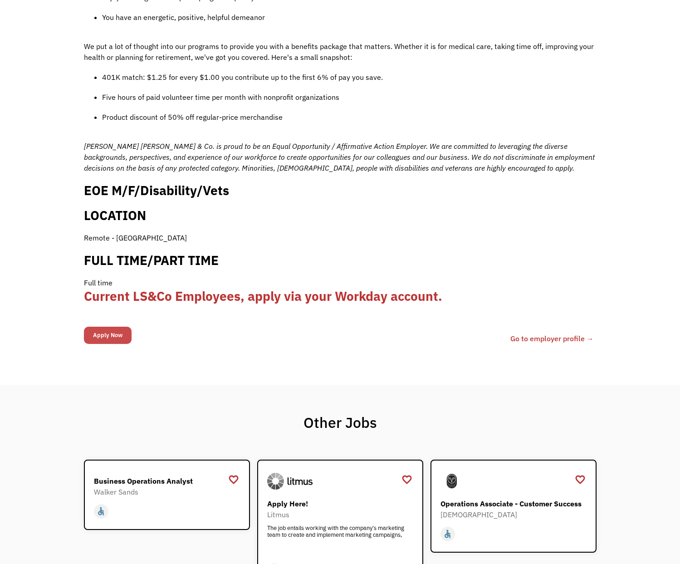 The height and width of the screenshot is (564, 680). Describe the element at coordinates (168, 481) in the screenshot. I see `div: Business Operations Analyst` at that location.